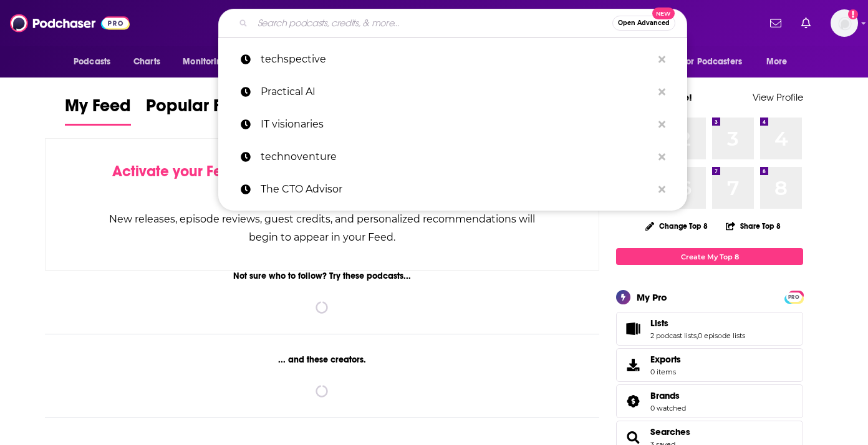 This screenshot has height=445, width=868. Describe the element at coordinates (453, 92) in the screenshot. I see `a: Practical AI` at that location.